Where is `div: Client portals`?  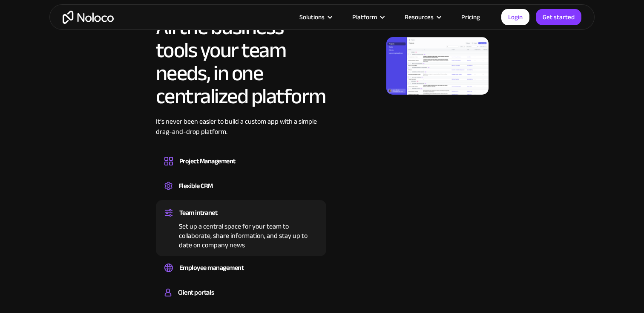 div: Client portals is located at coordinates (196, 292).